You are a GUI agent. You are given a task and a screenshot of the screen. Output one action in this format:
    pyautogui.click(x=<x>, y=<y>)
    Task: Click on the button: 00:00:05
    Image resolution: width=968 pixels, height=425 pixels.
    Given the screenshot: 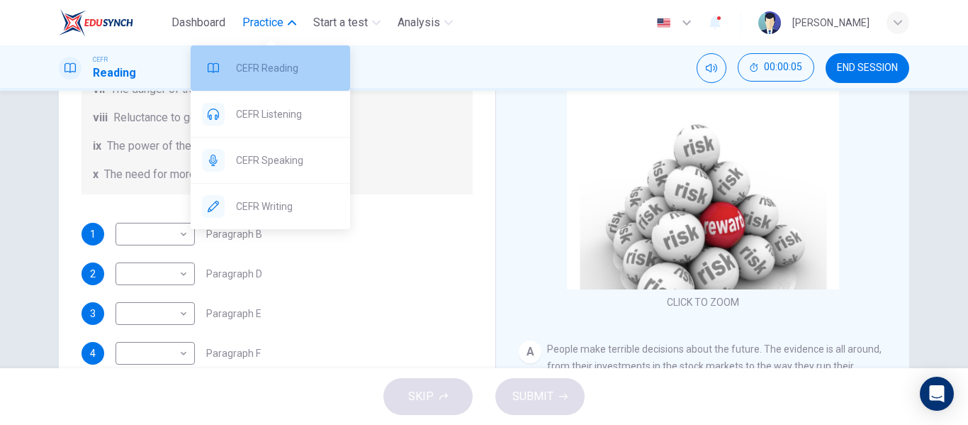 What is the action you would take?
    pyautogui.click(x=776, y=67)
    